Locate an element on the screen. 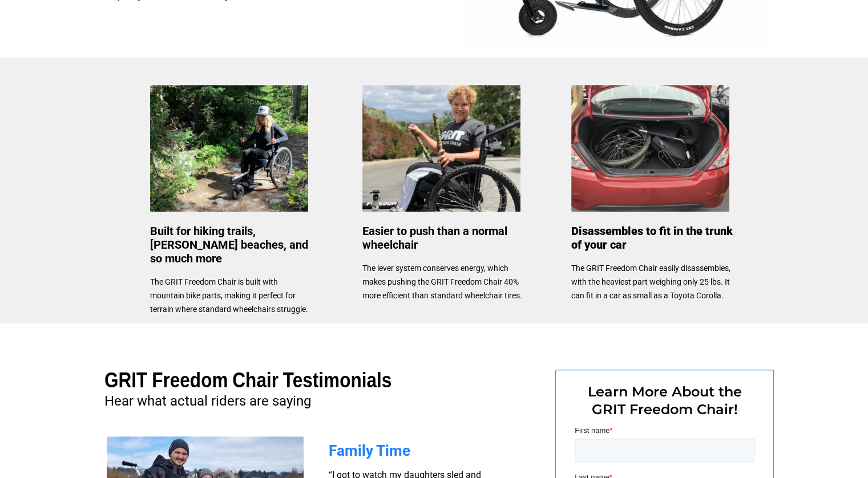 The image size is (868, 478). span: Easier to push than a normal wheelchair is located at coordinates (435, 238).